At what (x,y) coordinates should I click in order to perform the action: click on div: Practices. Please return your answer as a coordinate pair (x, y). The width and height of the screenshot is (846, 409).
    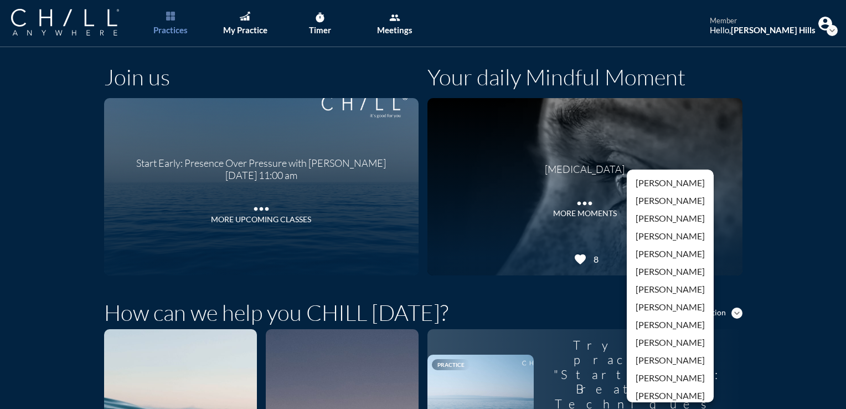
    Looking at the image, I should click on (171, 30).